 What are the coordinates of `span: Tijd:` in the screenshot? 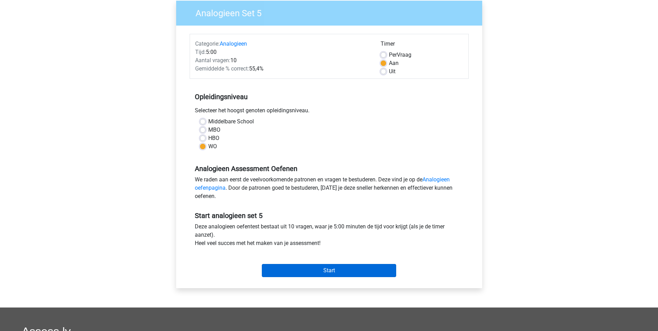 It's located at (200, 52).